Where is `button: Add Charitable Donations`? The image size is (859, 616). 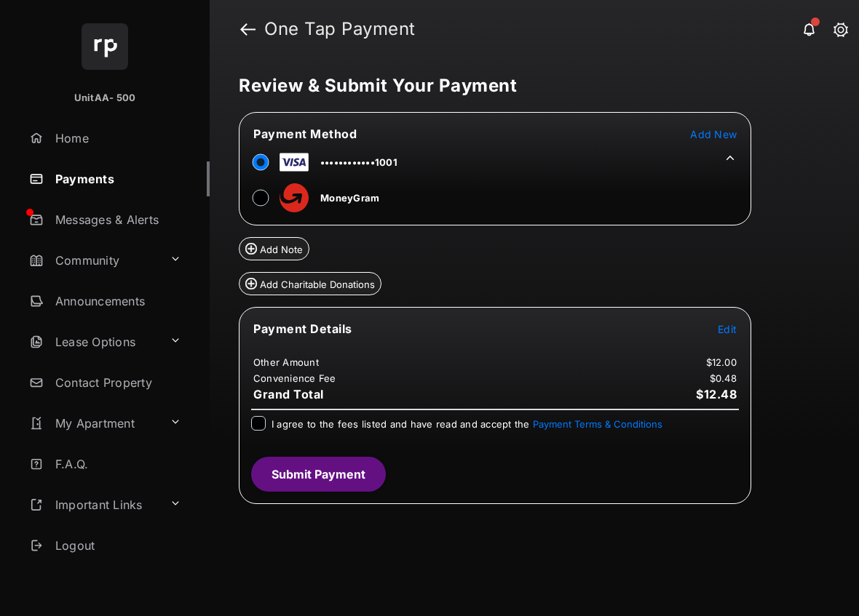
button: Add Charitable Donations is located at coordinates (310, 283).